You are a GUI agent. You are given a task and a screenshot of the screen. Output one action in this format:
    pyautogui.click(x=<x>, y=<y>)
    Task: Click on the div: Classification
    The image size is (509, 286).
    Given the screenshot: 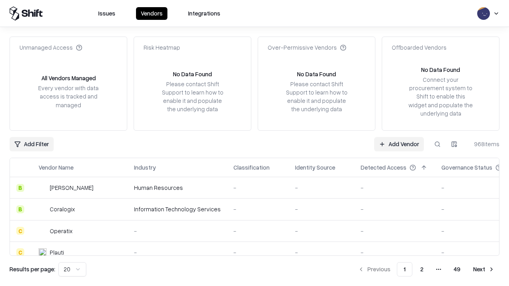 What is the action you would take?
    pyautogui.click(x=251, y=168)
    